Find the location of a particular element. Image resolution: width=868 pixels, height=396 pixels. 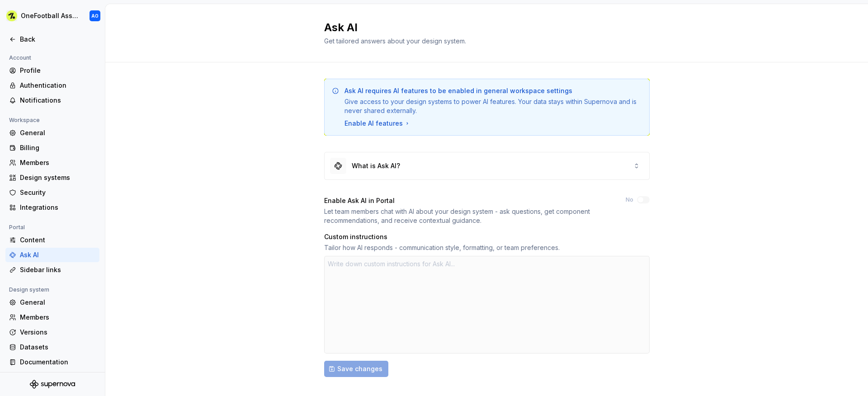

label: No is located at coordinates (630, 200).